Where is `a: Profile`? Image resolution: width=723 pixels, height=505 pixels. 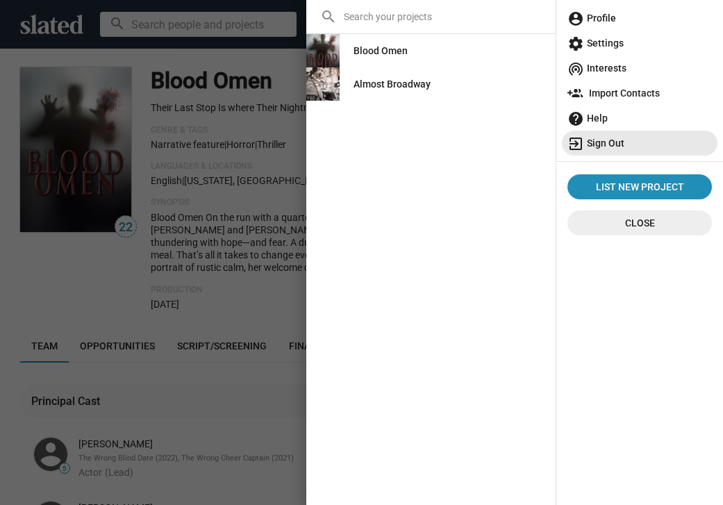
a: Profile is located at coordinates (640, 18).